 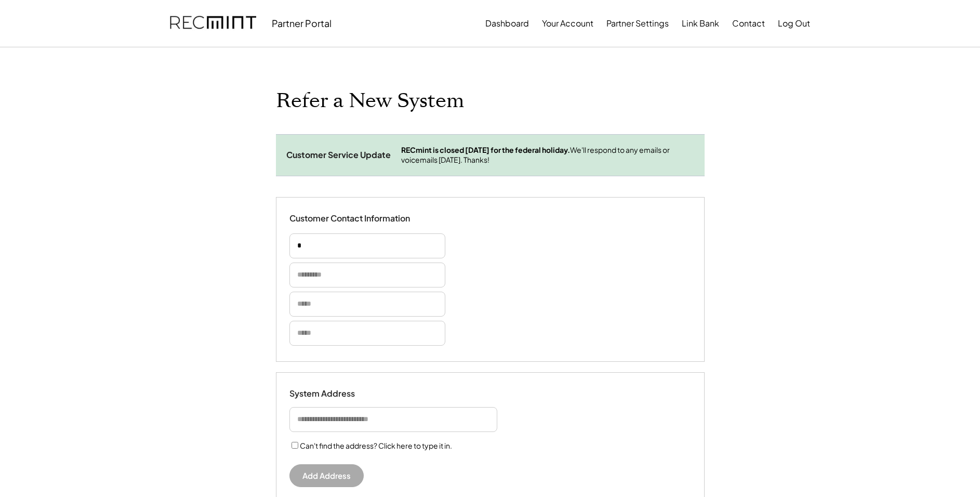 What do you see at coordinates (341, 394) in the screenshot?
I see `div: System Address` at bounding box center [341, 394].